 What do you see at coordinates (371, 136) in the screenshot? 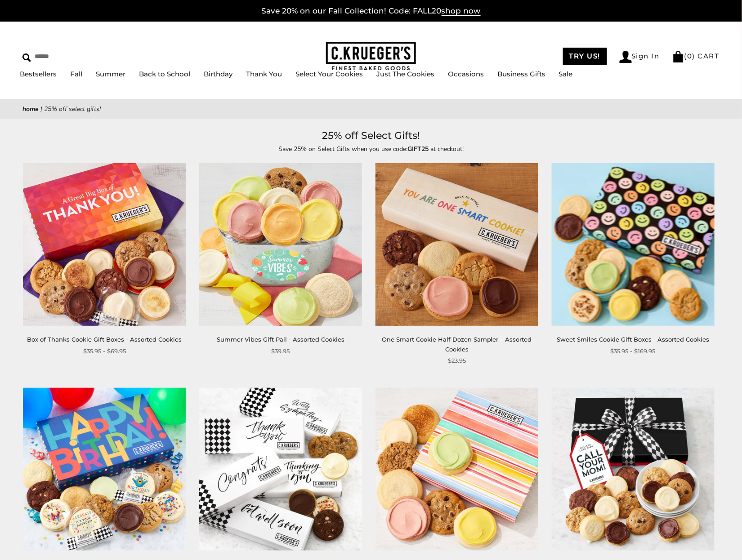
I see `h1: 25% off Select Gifts!` at bounding box center [371, 136].